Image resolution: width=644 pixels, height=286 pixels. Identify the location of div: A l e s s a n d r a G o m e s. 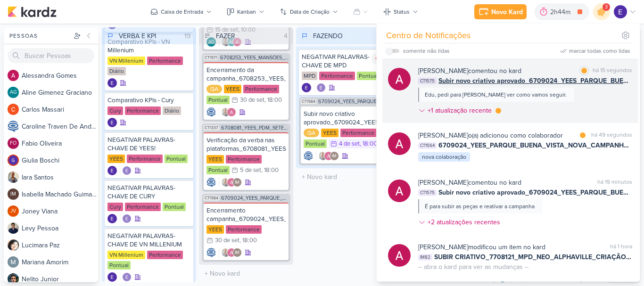
(60, 75).